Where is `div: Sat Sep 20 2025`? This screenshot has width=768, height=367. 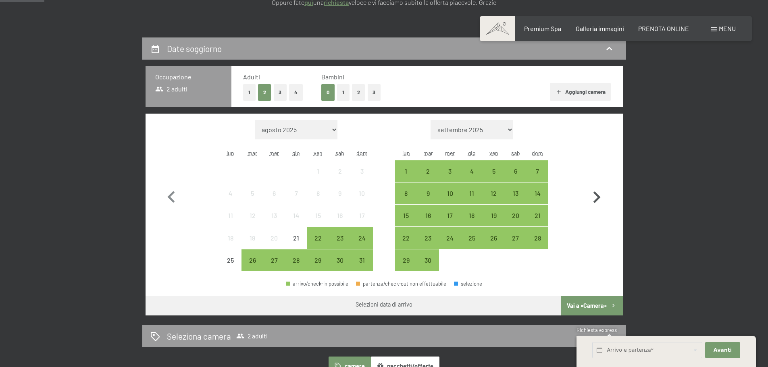
div: Sat Sep 20 2025 is located at coordinates (516, 216).